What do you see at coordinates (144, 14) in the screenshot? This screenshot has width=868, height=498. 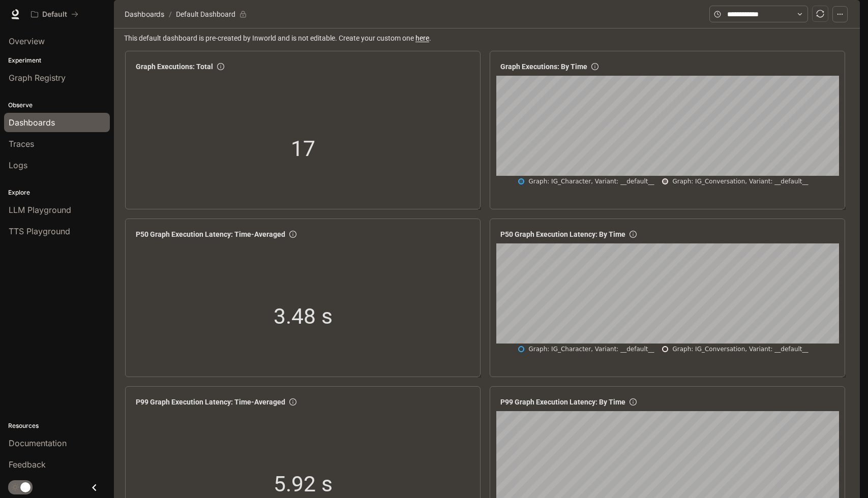 I see `span: Dashboards` at bounding box center [144, 14].